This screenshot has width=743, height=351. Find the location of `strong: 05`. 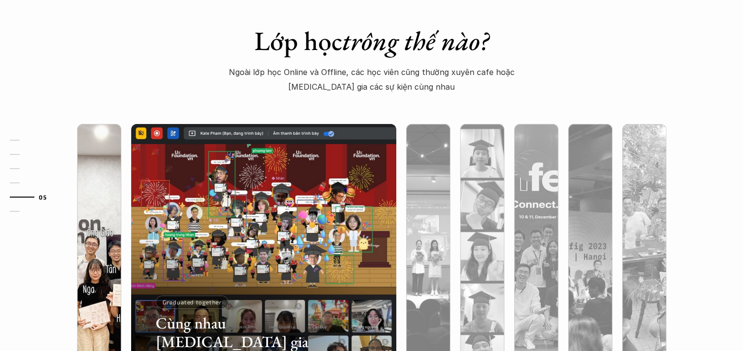

strong: 05 is located at coordinates (43, 197).